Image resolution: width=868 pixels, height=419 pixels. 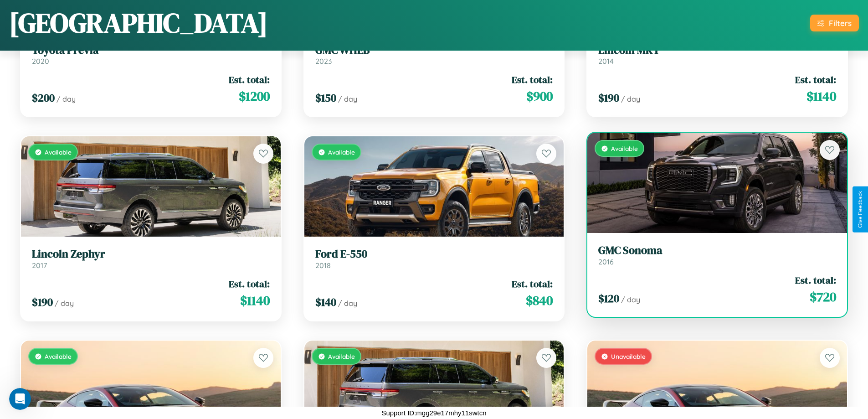 I want to click on div: Give Feedback, so click(x=860, y=210).